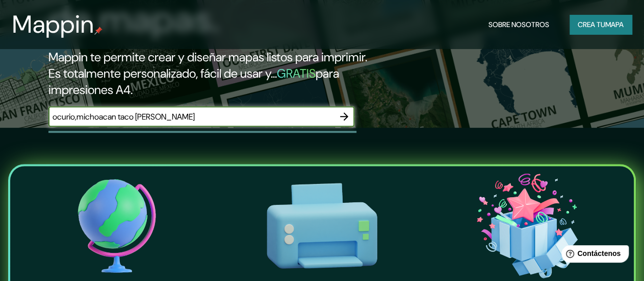 The width and height of the screenshot is (644, 281). I want to click on font: Mappin te permite crear y diseñar mapas listos para imprimir., so click(208, 56).